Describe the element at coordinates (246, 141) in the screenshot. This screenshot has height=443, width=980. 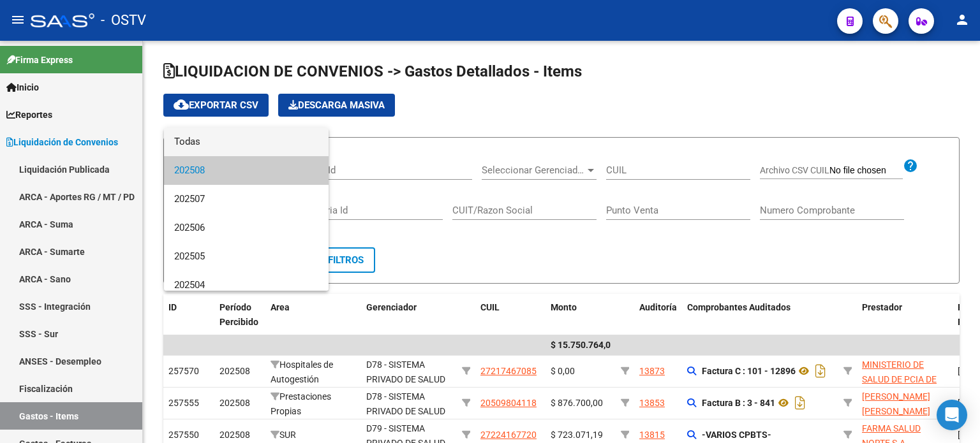
I see `span: Todas` at that location.